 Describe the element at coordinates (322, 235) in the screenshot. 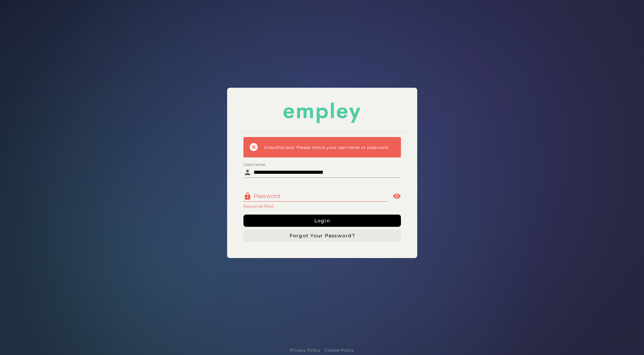

I see `button: Forgot Your Password?` at that location.